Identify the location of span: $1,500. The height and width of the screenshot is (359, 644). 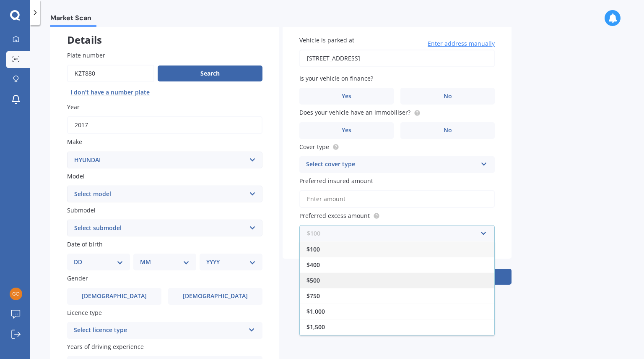
(316, 326).